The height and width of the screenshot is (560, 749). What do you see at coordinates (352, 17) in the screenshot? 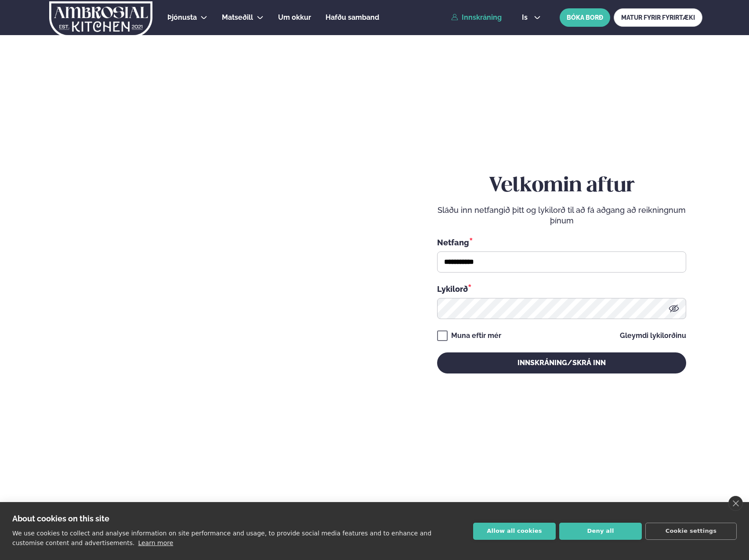
I see `span: Hafðu samband` at bounding box center [352, 17].